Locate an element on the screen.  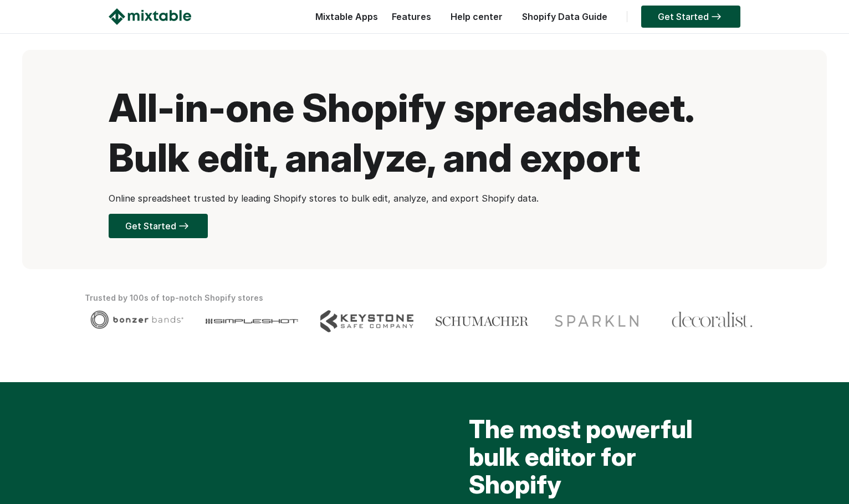
div: Mixtable Apps is located at coordinates (344, 19).